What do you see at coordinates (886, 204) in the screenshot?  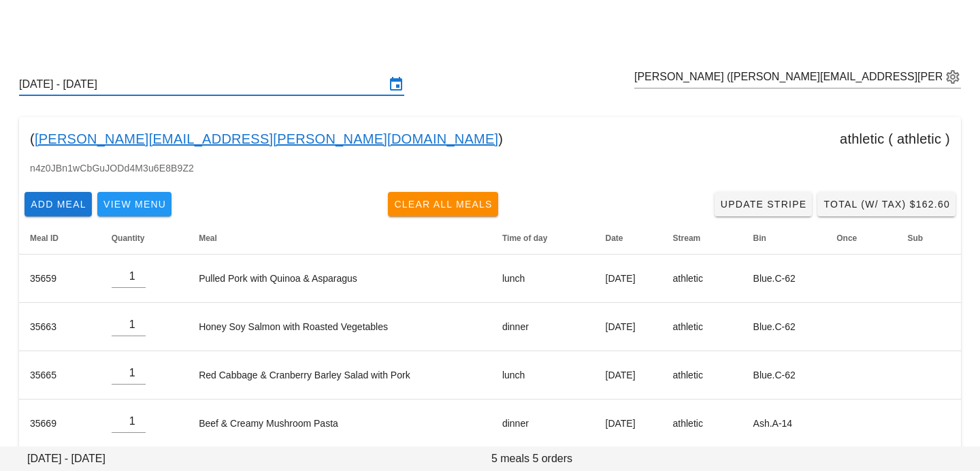 I see `span: Total (w/ Tax) $162.60` at bounding box center [886, 204].